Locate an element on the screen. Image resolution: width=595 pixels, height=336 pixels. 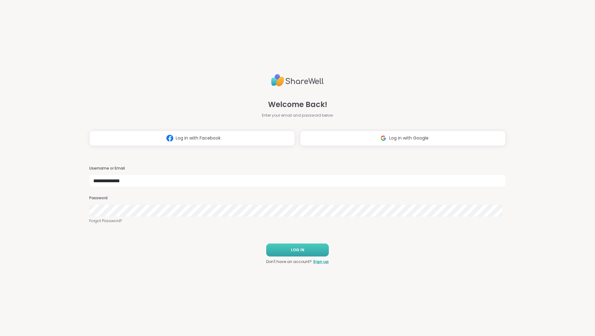
h3: Username or Email is located at coordinates (297, 169).